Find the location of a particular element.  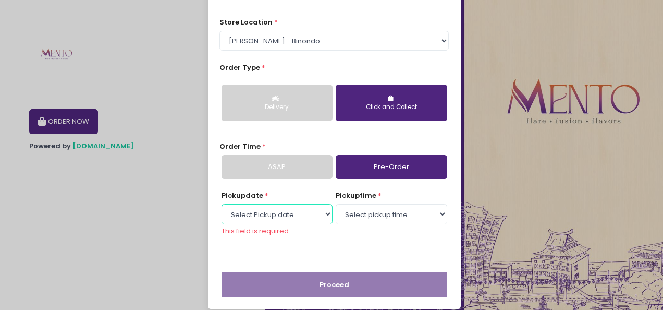

a: Pre-Order is located at coordinates (391, 167).